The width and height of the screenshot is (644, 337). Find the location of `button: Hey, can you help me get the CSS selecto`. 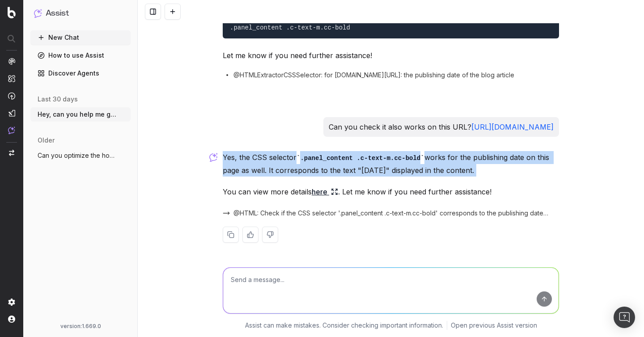

button: Hey, can you help me get the CSS selecto is located at coordinates (80, 114).